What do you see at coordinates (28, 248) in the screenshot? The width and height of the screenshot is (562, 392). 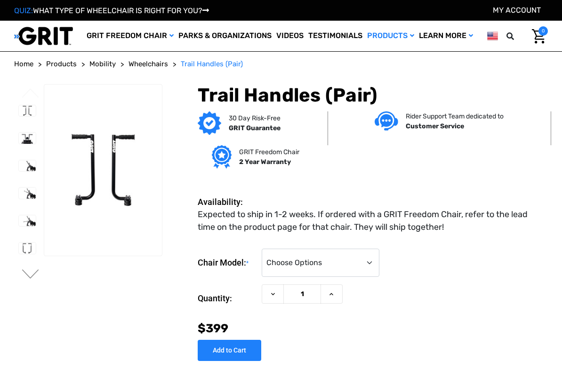 I see `img: GRIT Trail Handles: pair of push handles for use with GRIT Freedom Chair outdoor wheelchair with ...` at bounding box center [28, 248].